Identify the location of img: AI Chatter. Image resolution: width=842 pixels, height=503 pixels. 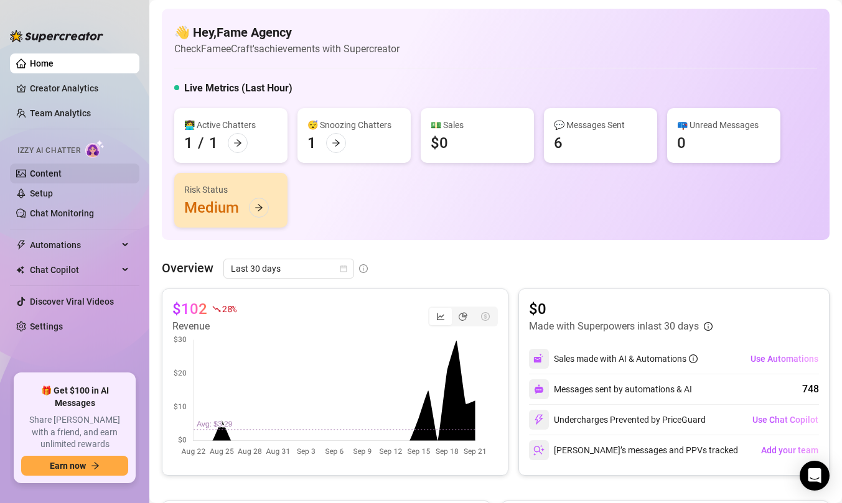
(95, 149).